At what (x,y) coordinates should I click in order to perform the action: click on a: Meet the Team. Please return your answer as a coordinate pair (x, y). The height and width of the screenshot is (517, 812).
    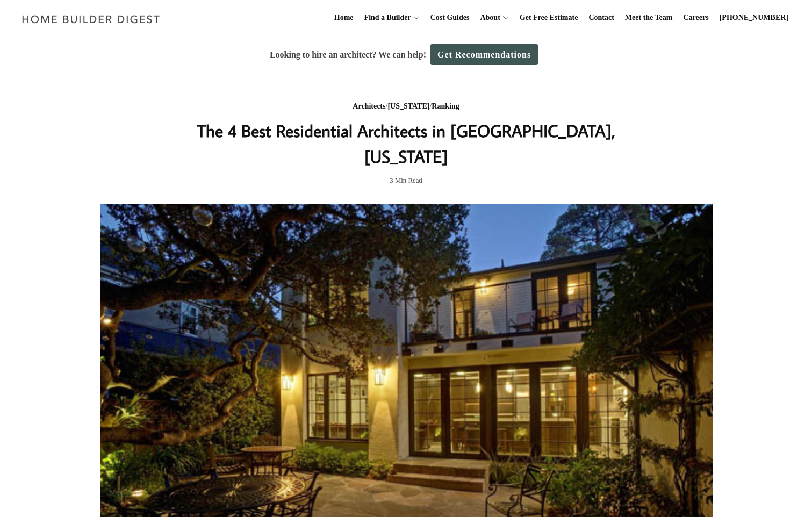
    Looking at the image, I should click on (649, 18).